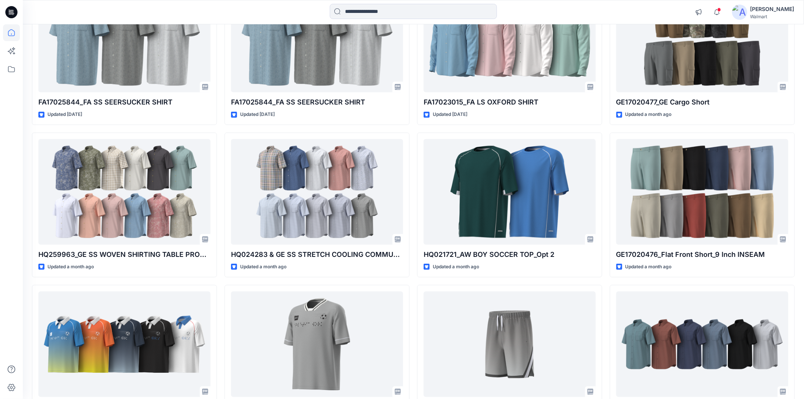 The image size is (804, 399). Describe the element at coordinates (317, 192) in the screenshot. I see `a: HQ024283 & GE SS STRETCH COOLING COMMUTER SHIRT` at that location.